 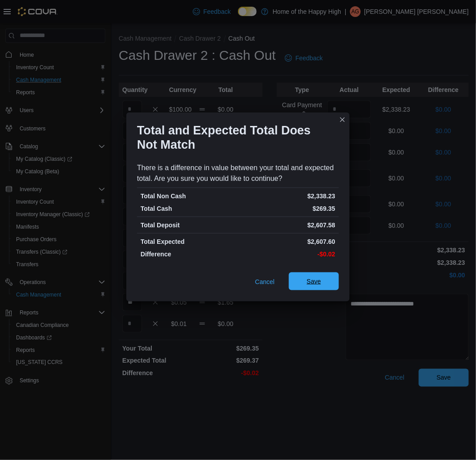 I want to click on p: Total Expected, so click(x=188, y=242).